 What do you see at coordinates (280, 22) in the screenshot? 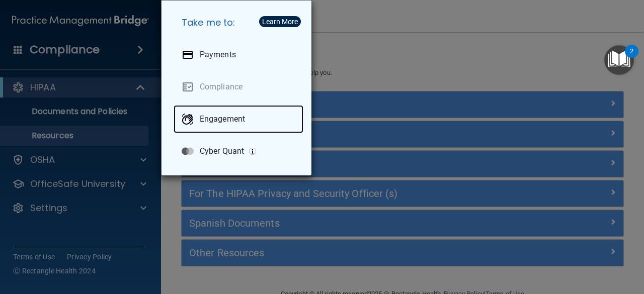
I see `div: Learn More` at bounding box center [280, 22].